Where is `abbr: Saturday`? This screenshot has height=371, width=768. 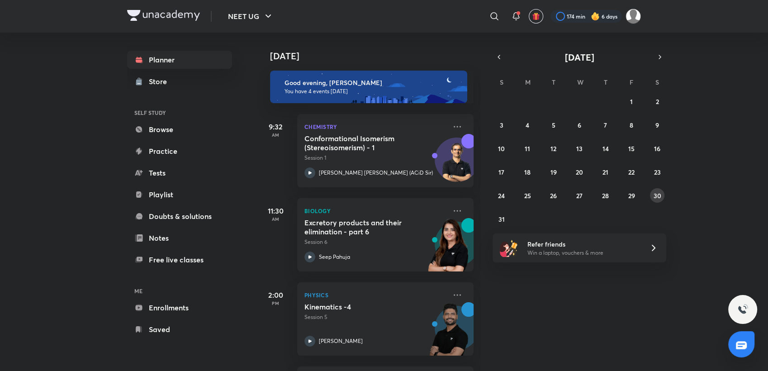 abbr: Saturday is located at coordinates (657, 82).